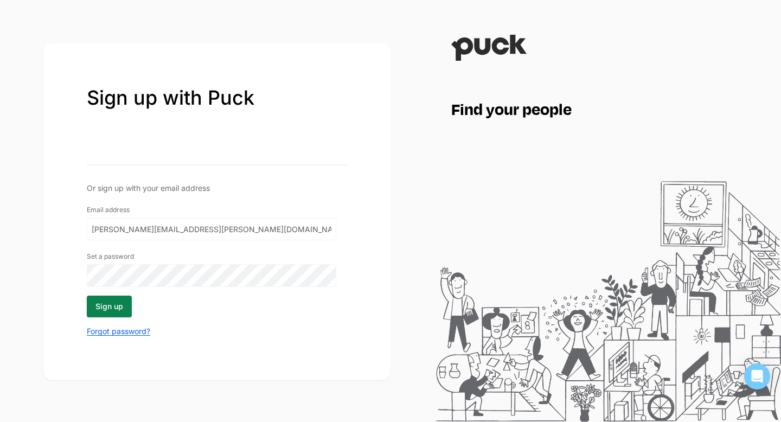 The width and height of the screenshot is (781, 422). Describe the element at coordinates (217, 257) in the screenshot. I see `div: Set a password` at that location.